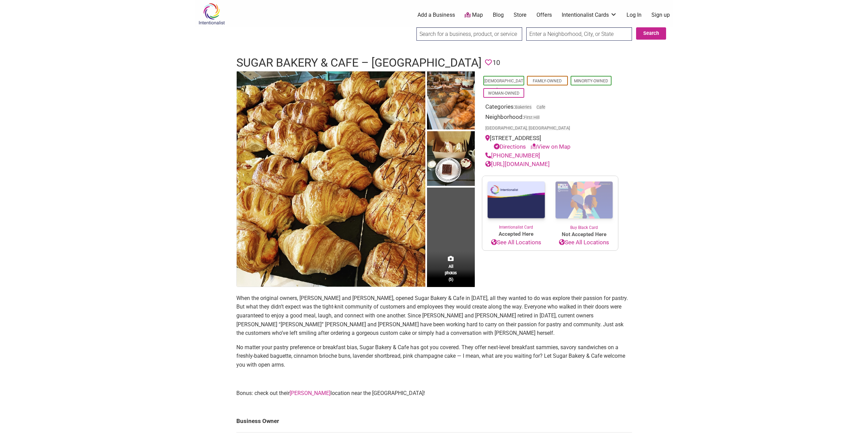 The image size is (868, 437). I want to click on a: Add a Business, so click(437, 15).